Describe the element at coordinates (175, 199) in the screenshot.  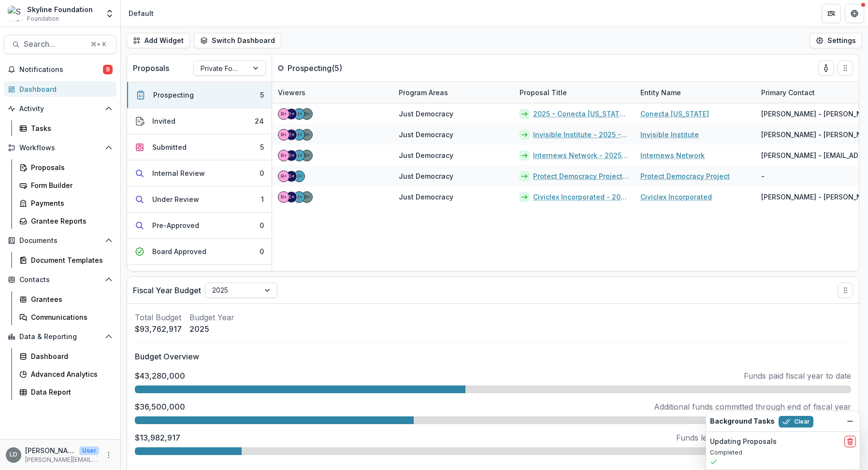
I see `div: Under Review` at that location.